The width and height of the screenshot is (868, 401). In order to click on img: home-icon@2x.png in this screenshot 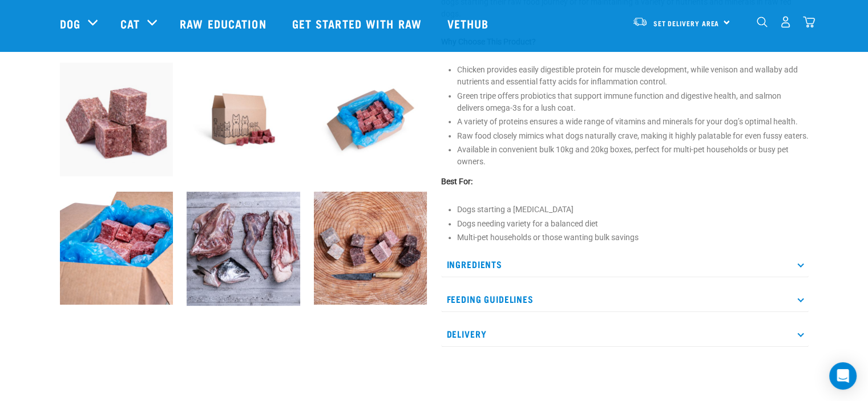, I will do `click(808, 22)`.